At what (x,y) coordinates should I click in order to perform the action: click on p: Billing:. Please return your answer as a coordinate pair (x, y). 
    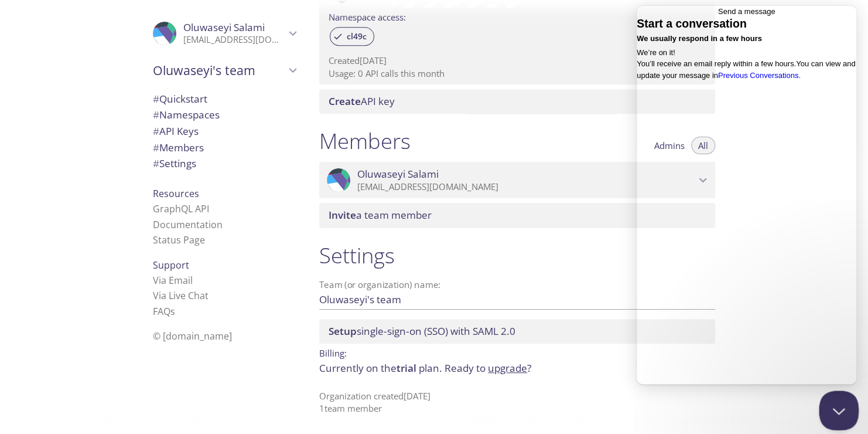
    Looking at the image, I should click on (517, 352).